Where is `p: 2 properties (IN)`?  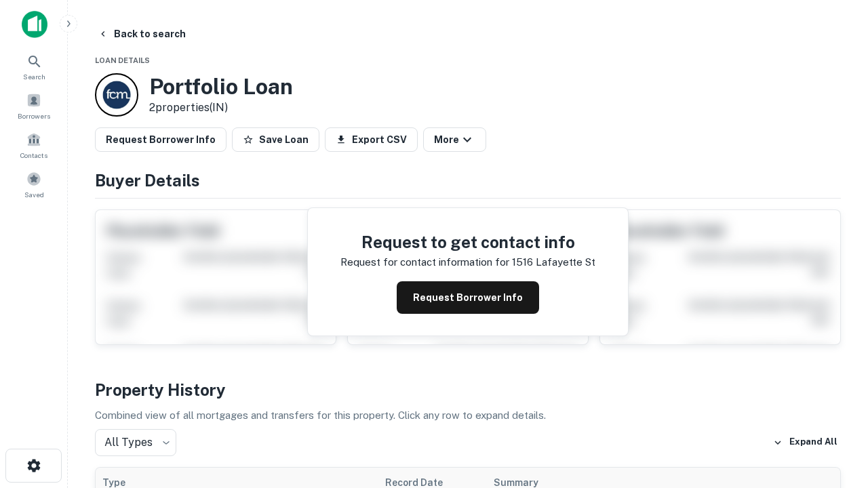 p: 2 properties (IN) is located at coordinates (221, 108).